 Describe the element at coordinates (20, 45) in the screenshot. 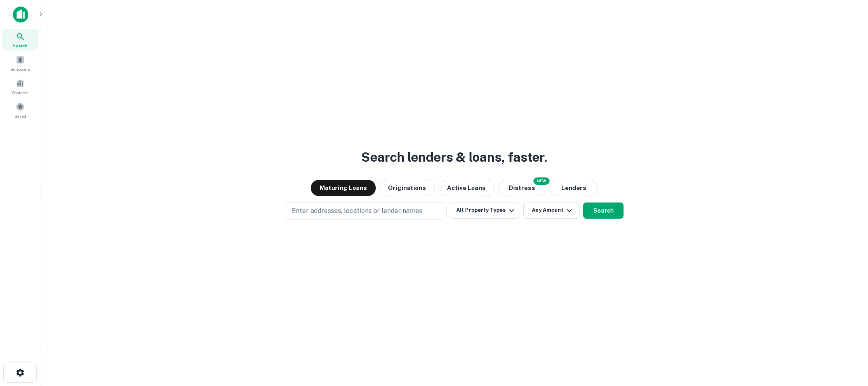

I see `span: Search` at that location.